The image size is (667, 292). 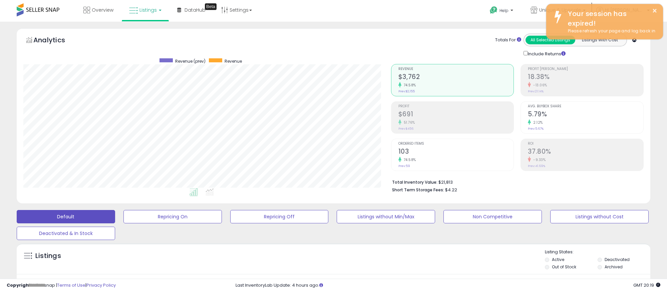 I want to click on label: Out of Stock, so click(x=564, y=267).